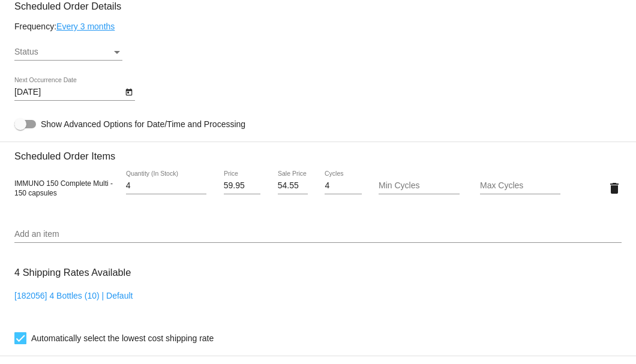 This screenshot has width=636, height=364. What do you see at coordinates (614, 188) in the screenshot?
I see `mat-icon: delete` at bounding box center [614, 188].